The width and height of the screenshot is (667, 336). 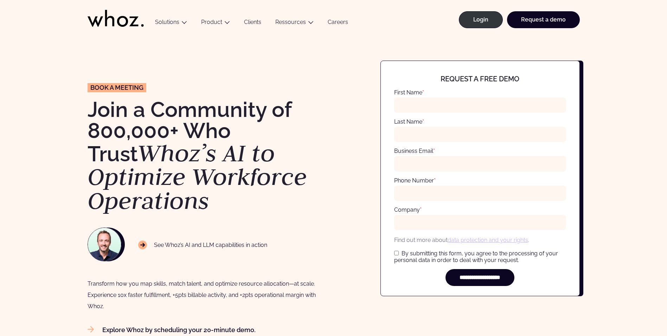 I want to click on button: Solutions, so click(x=171, y=23).